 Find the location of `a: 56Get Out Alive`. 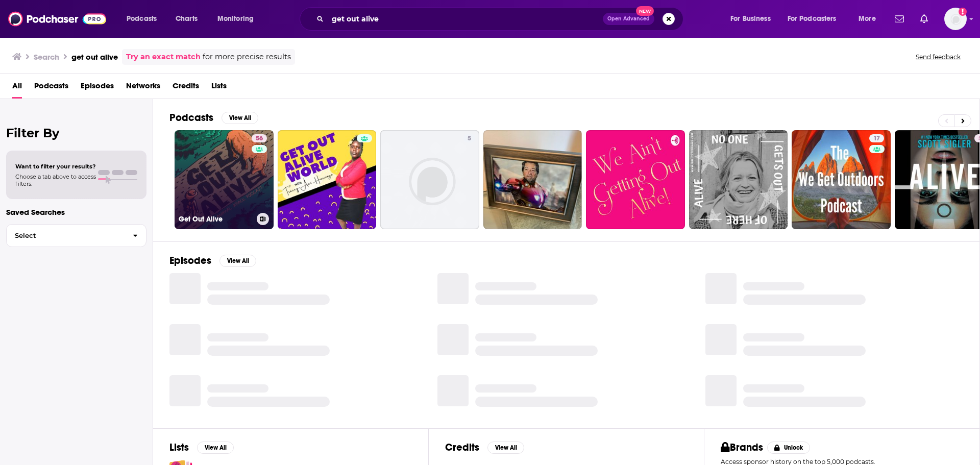

a: 56Get Out Alive is located at coordinates (224, 179).